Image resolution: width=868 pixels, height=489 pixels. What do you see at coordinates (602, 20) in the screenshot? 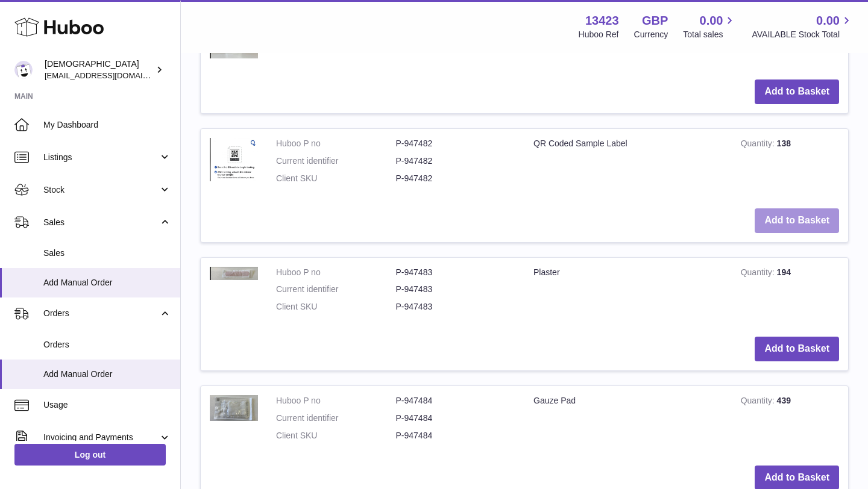
I see `strong: 13423` at bounding box center [602, 20].